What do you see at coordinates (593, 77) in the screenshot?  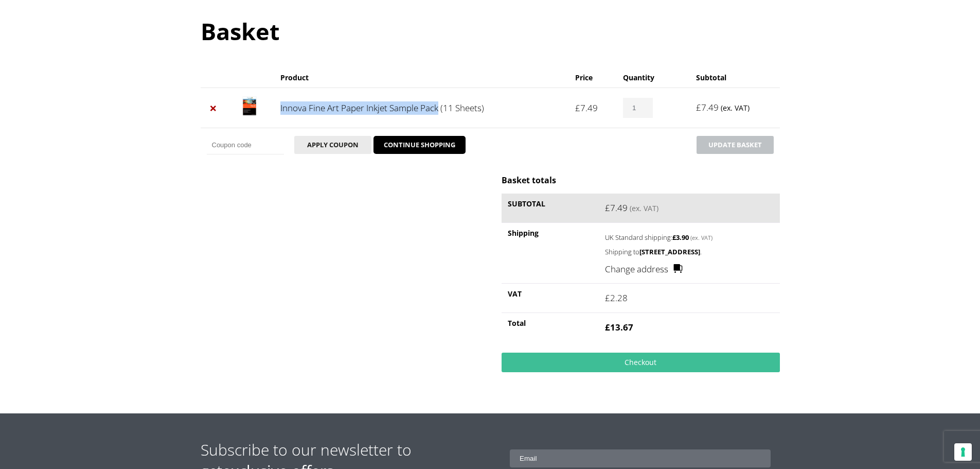 I see `th: Price` at bounding box center [593, 77].